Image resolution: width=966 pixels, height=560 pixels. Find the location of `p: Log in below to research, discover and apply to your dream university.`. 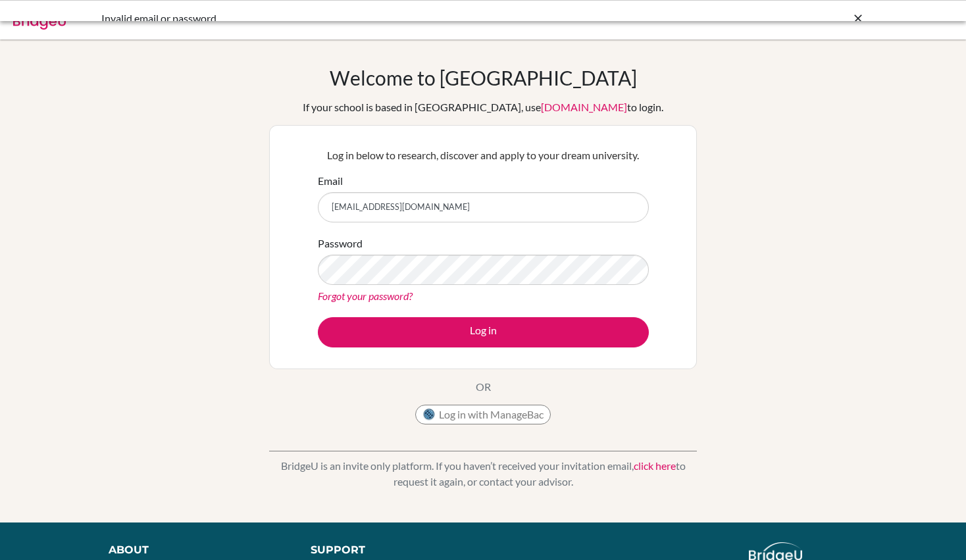

p: Log in below to research, discover and apply to your dream university. is located at coordinates (483, 156).